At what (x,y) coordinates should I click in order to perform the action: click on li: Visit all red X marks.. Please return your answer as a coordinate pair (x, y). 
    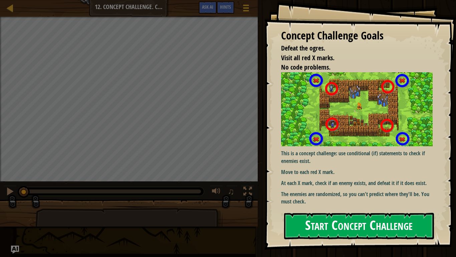
    Looking at the image, I should click on (352, 58).